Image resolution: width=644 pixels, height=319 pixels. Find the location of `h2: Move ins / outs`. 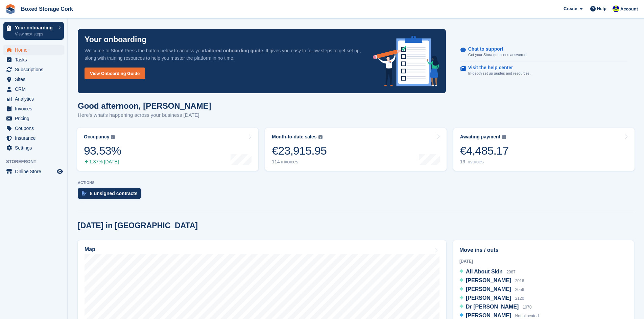

h2: Move ins / outs is located at coordinates (543, 250).